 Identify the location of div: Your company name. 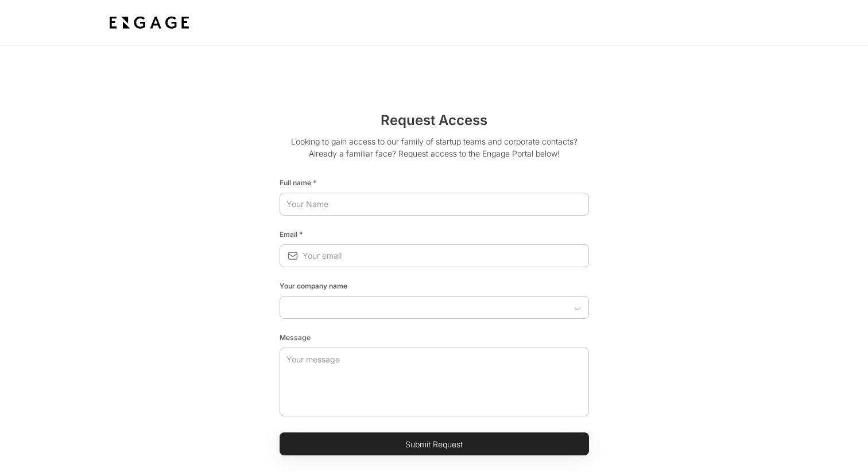
(434, 284).